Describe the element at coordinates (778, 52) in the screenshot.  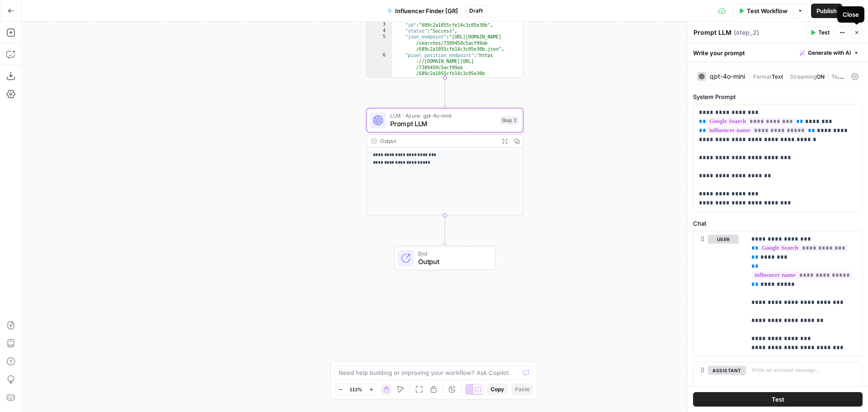
I see `div: Write your prompt` at that location.